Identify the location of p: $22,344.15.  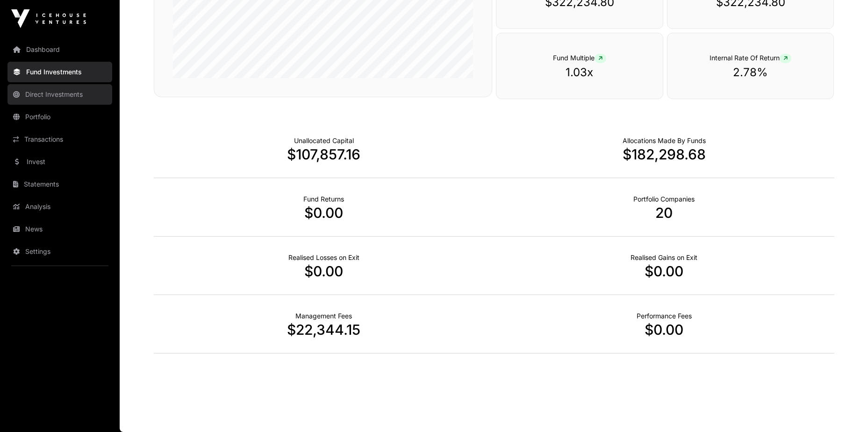
(323, 330).